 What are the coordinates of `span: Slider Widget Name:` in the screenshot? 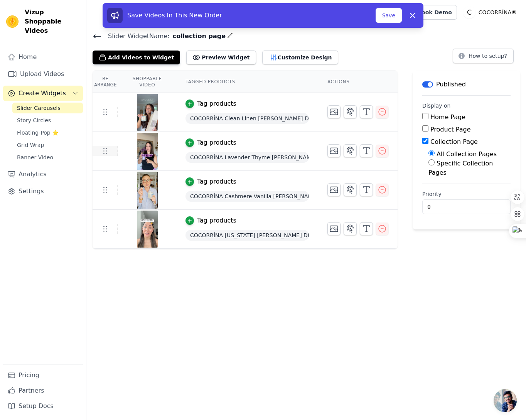 It's located at (136, 36).